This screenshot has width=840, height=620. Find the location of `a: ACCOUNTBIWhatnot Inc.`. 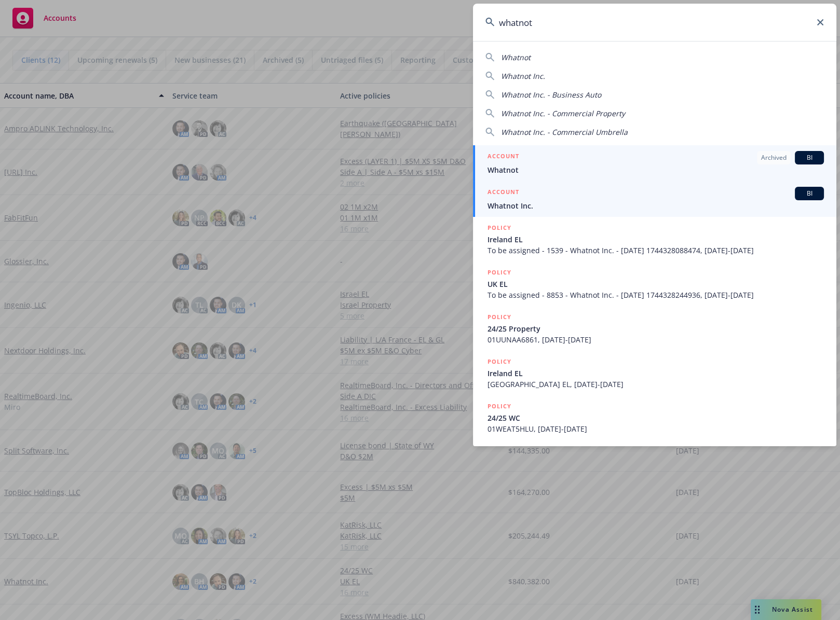

a: ACCOUNTBIWhatnot Inc. is located at coordinates (655, 199).